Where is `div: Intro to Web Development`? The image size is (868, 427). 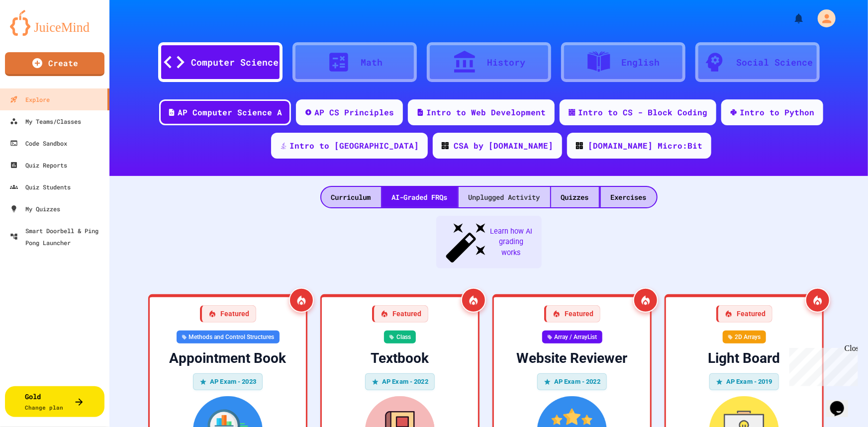 div: Intro to Web Development is located at coordinates (486, 113).